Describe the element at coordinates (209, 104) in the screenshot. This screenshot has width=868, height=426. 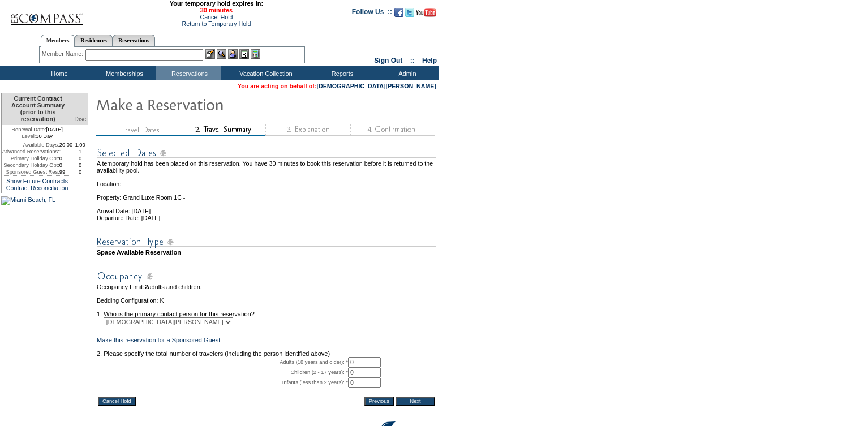
I see `img: Make Reservation` at that location.